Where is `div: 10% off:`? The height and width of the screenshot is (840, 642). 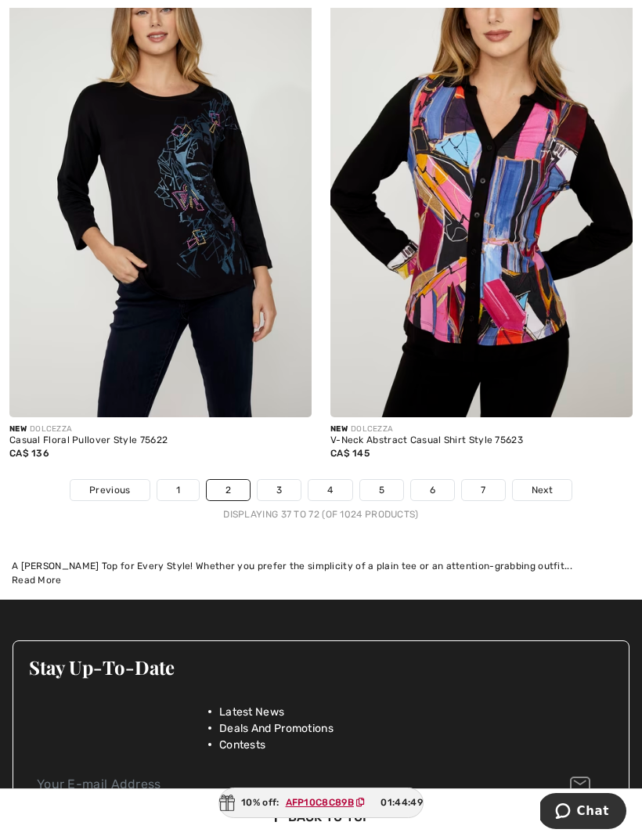 div: 10% off: is located at coordinates (321, 802).